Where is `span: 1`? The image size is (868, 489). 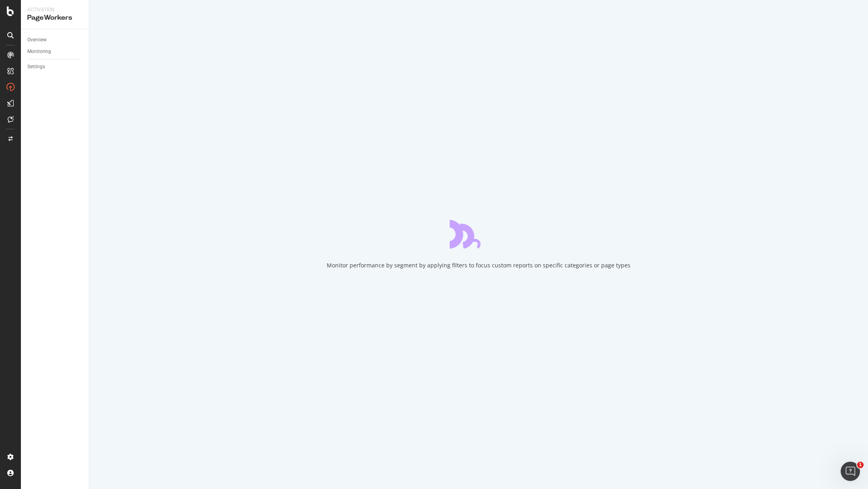
span: 1 is located at coordinates (861, 465).